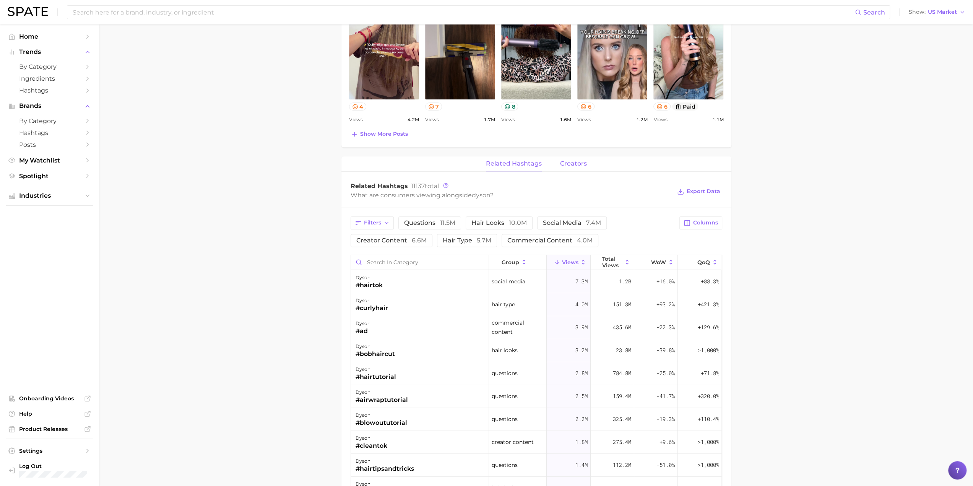  Describe the element at coordinates (375, 354) in the screenshot. I see `div: #bobhaircut` at that location.